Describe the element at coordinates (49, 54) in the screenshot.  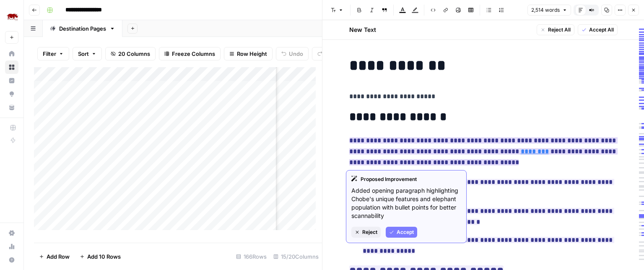
I see `span: Filter` at that location.